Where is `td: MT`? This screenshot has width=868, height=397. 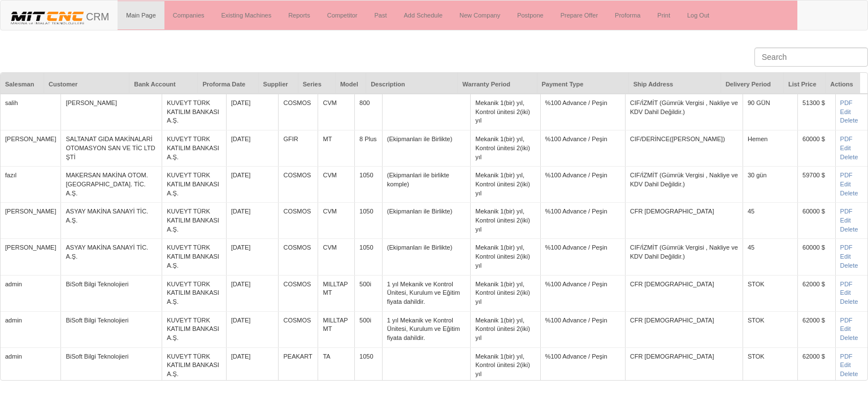
td: MT is located at coordinates (336, 149).